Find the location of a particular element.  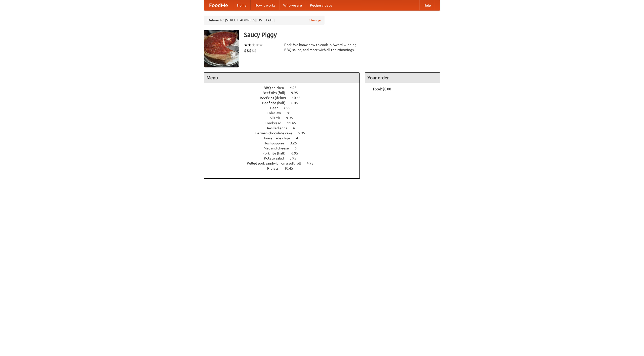

a: Recipe videos is located at coordinates (321, 5).